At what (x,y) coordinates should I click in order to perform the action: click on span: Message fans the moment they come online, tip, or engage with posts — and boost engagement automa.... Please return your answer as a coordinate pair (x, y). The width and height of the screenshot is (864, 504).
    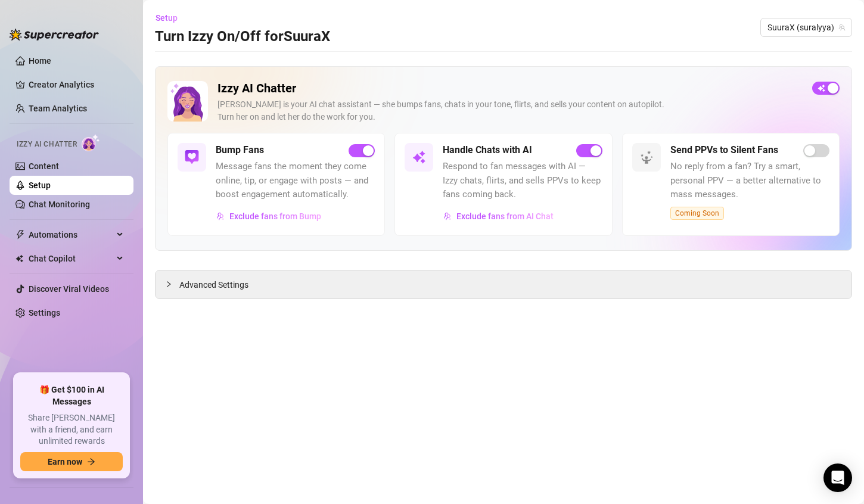
    Looking at the image, I should click on (295, 181).